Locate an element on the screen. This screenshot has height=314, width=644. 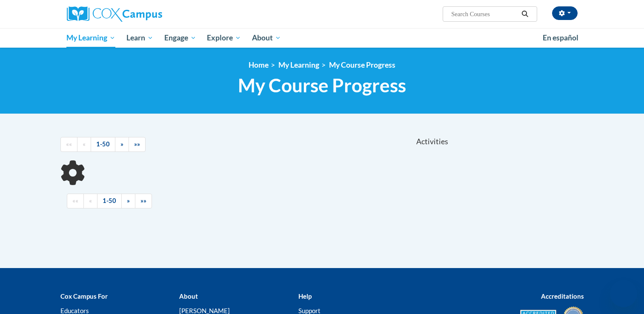
span: Engage is located at coordinates (180, 38).